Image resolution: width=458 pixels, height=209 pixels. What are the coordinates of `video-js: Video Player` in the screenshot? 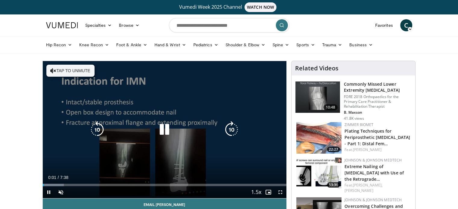 It's located at (165, 130).